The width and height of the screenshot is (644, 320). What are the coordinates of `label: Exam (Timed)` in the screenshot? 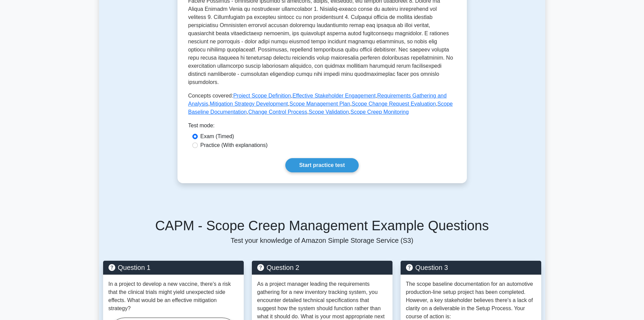 It's located at (218, 137).